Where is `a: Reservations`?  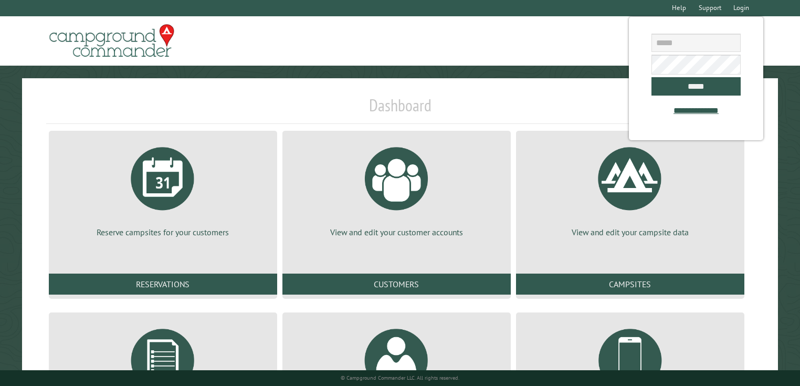
a: Reservations is located at coordinates (163, 284).